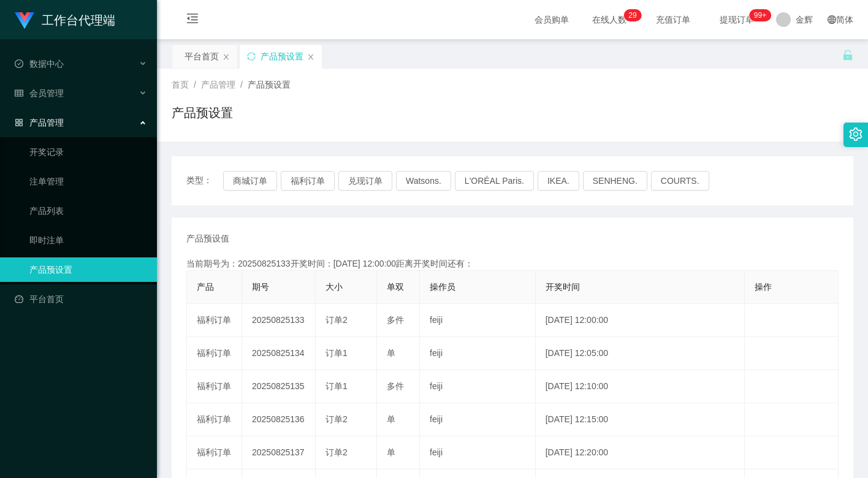 The height and width of the screenshot is (478, 868). Describe the element at coordinates (609, 19) in the screenshot. I see `span: 在线人数` at that location.